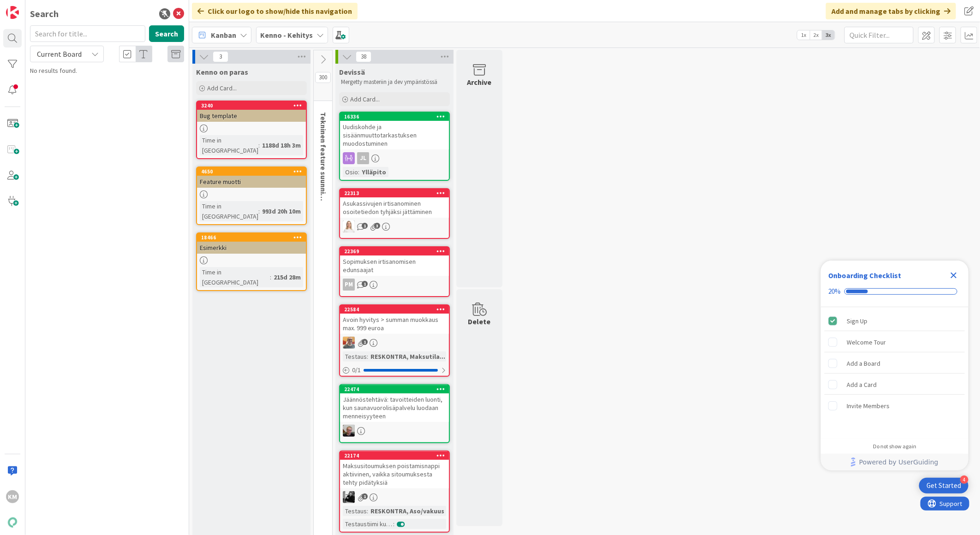 The image size is (980, 535). What do you see at coordinates (394, 272) in the screenshot?
I see `a: 22369Sopimuksen irtisanomisen edunsaajatPM` at bounding box center [394, 272].